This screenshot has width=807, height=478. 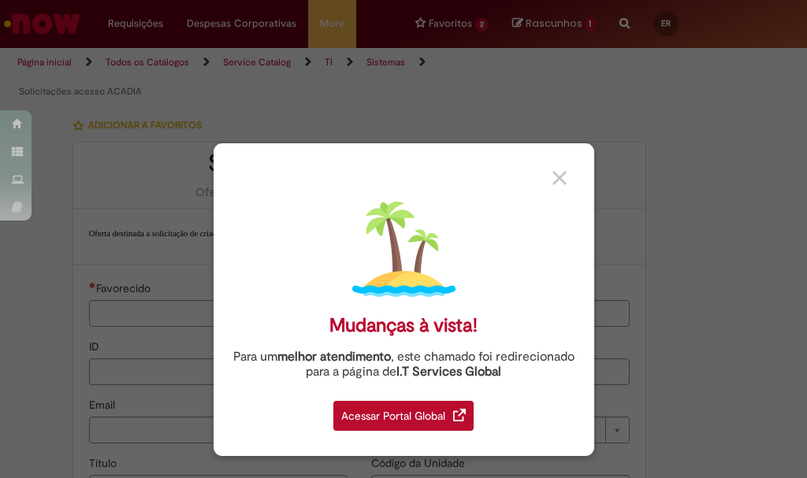 I want to click on a: Acessar Portal Global, so click(x=404, y=411).